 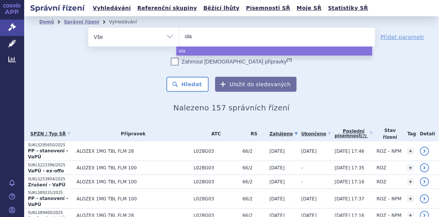 I want to click on a: Statistiky SŘ, so click(x=348, y=8).